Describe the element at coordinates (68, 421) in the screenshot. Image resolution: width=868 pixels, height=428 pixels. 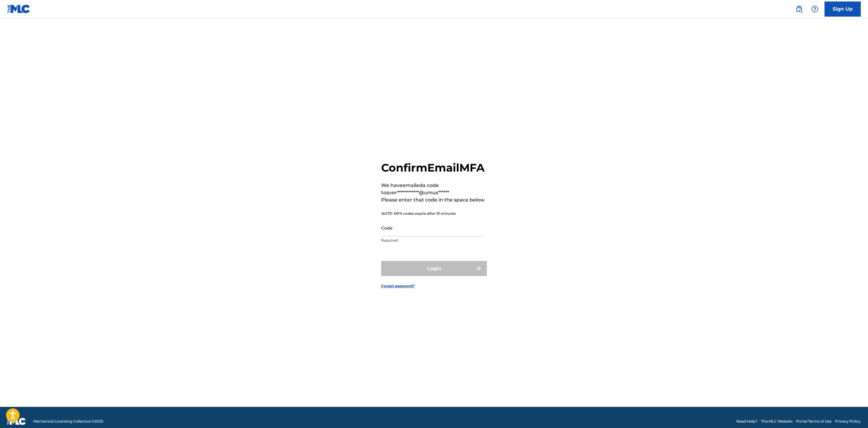
I see `span: Mechanical Licensing Collective © 2025` at that location.